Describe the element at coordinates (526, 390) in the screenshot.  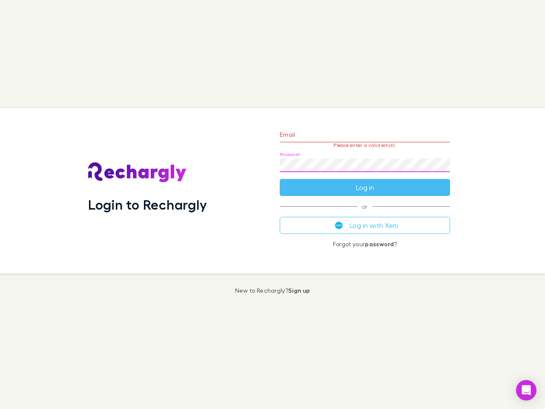
I see `div: Open Intercom Messenger` at that location.